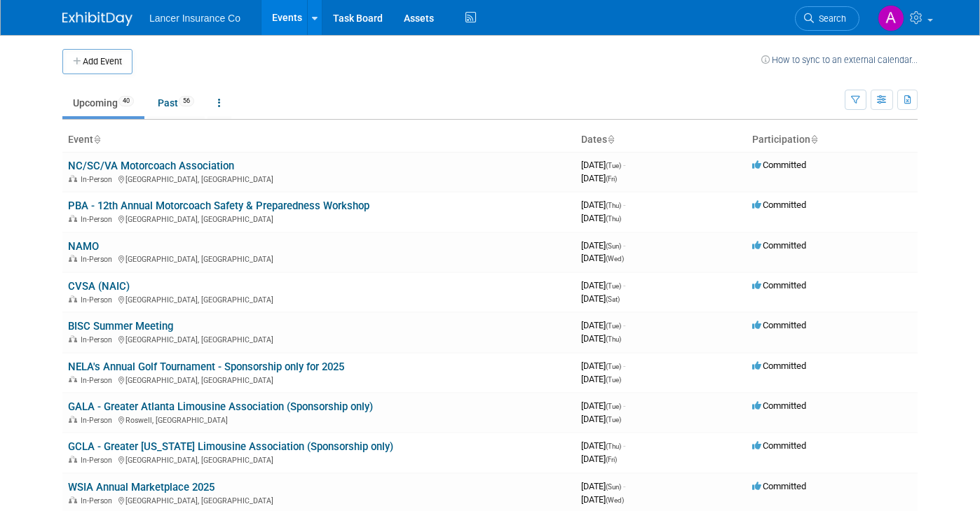 The height and width of the screenshot is (511, 980). Describe the element at coordinates (96, 139) in the screenshot. I see `a: Sort by Event Name` at that location.